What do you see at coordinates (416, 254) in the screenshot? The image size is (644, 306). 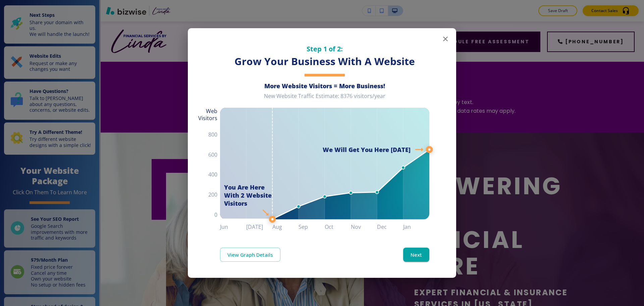 I see `button: Next` at bounding box center [416, 254].